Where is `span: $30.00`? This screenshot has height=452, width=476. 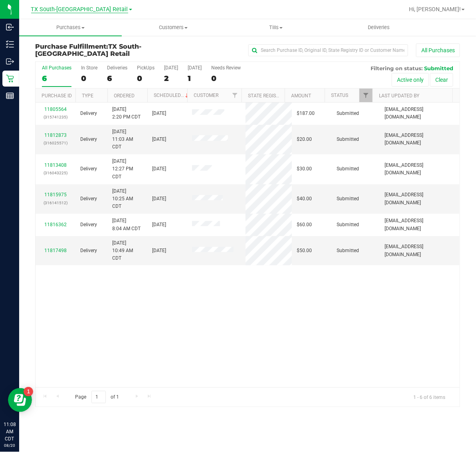 span: $30.00 is located at coordinates (304, 169).